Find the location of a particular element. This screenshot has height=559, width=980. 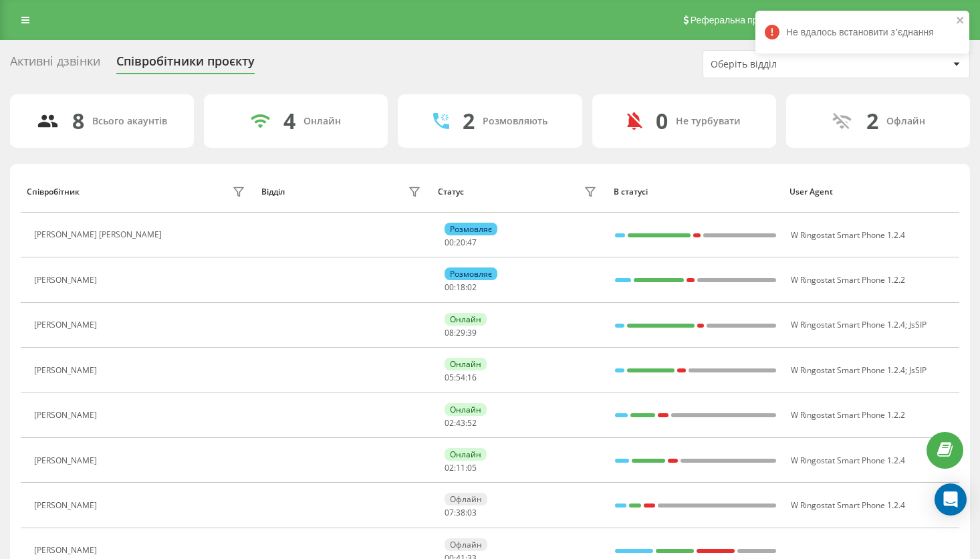

span: 11 is located at coordinates (460, 467).